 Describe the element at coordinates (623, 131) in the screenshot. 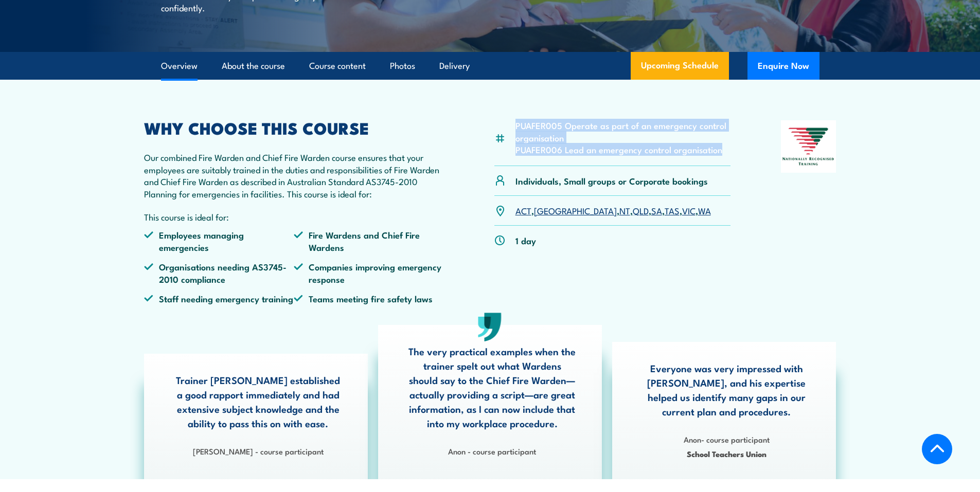

I see `li: PUAFER005 Operate as part of an emergency control organisation` at that location.